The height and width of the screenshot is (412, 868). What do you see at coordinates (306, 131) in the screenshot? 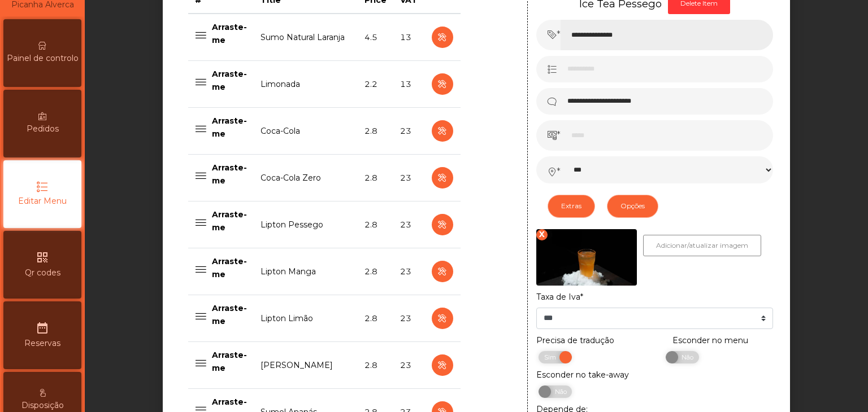
I see `td: Coca-Cola` at bounding box center [306, 131].